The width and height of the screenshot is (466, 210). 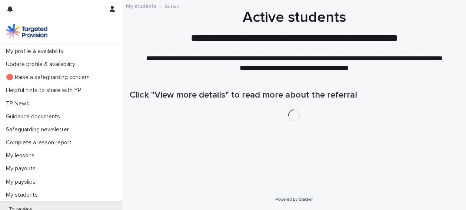 What do you see at coordinates (22, 168) in the screenshot?
I see `p: My payouts` at bounding box center [22, 168].